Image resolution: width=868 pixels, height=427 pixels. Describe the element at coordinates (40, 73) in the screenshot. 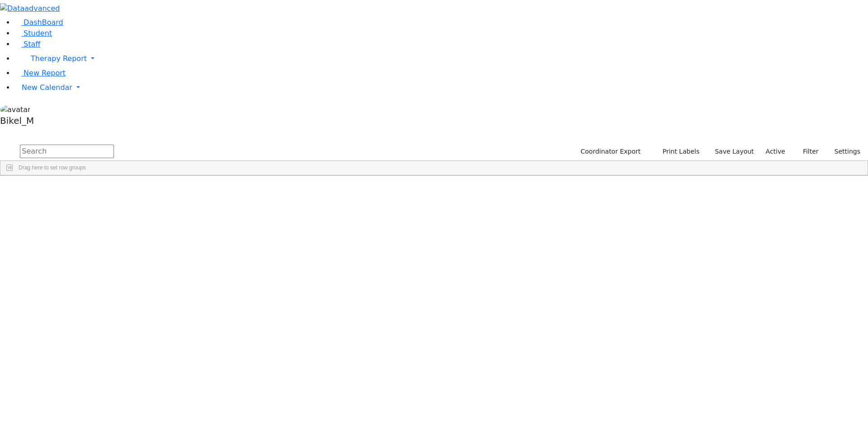

I see `a: New Report` at that location.